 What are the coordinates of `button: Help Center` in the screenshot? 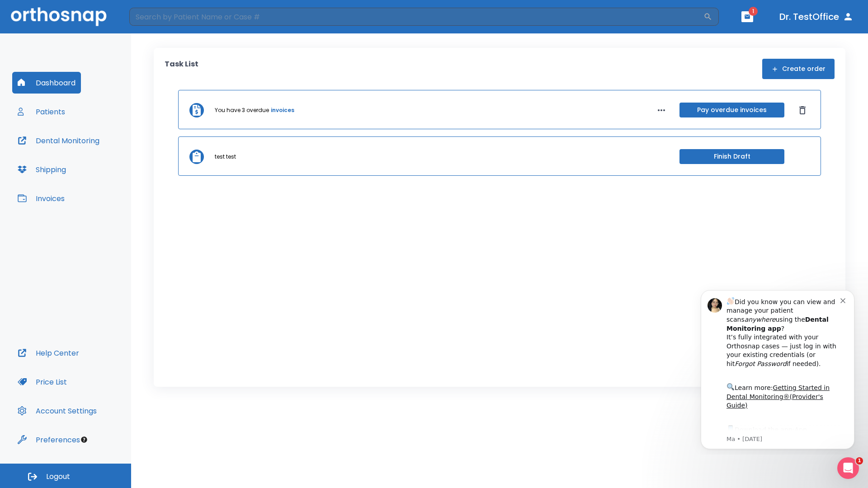 It's located at (49, 353).